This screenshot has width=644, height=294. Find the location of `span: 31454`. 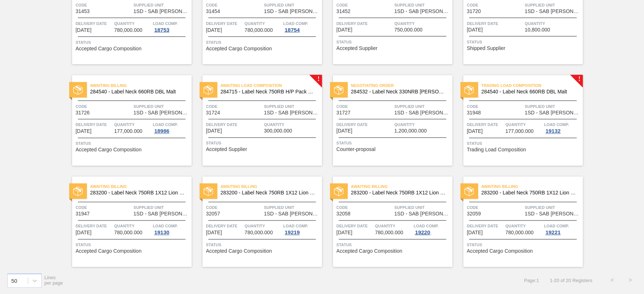

span: 31454 is located at coordinates (213, 11).